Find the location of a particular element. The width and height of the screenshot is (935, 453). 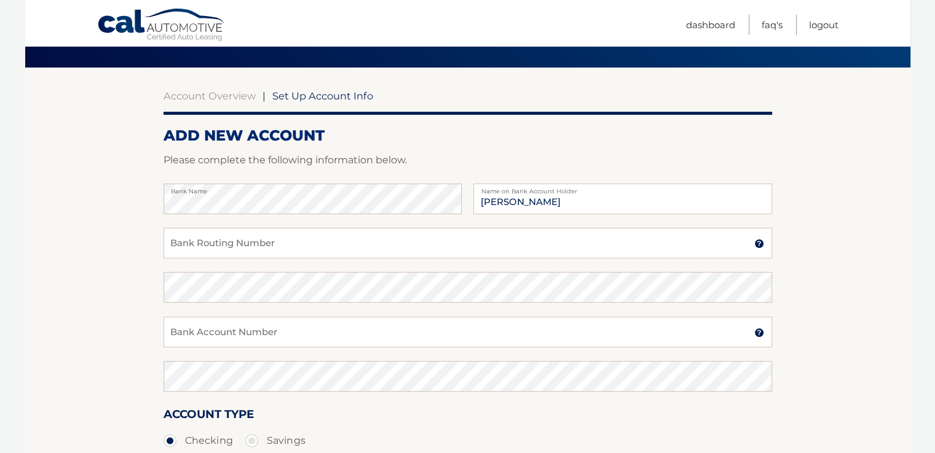

input: Bank Account Number is located at coordinates (468, 332).